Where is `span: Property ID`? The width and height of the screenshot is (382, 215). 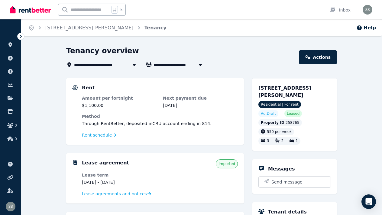
span: Property ID is located at coordinates (273, 123).